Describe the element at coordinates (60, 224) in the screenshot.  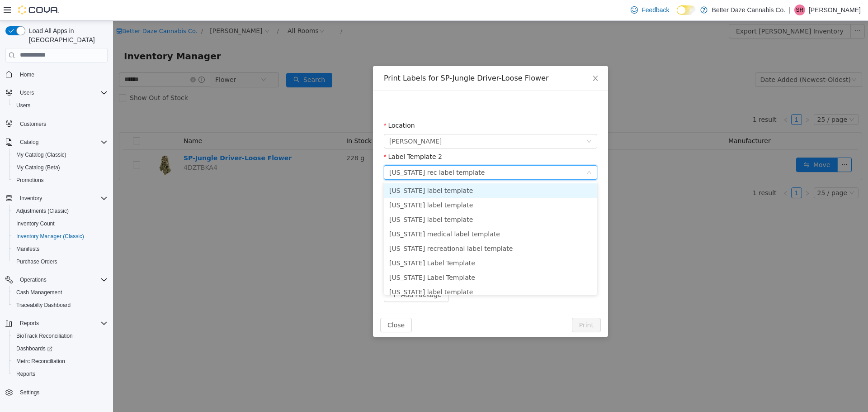
I see `button: Inventory Count` at that location.